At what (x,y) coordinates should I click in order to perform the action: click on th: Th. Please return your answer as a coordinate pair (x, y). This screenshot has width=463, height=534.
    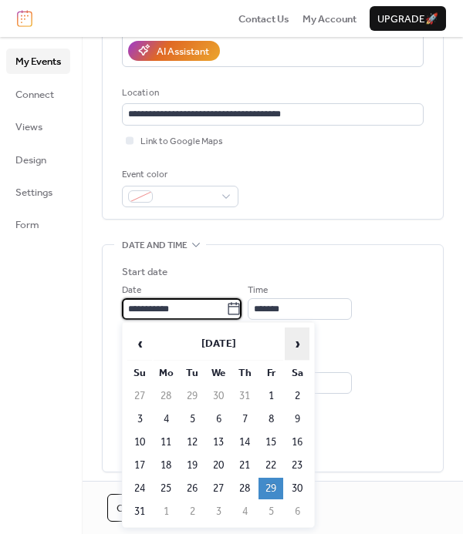
    Looking at the image, I should click on (244, 373).